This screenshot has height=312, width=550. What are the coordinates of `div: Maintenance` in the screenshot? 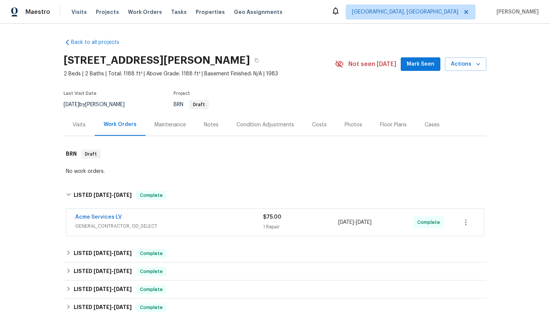 It's located at (170, 125).